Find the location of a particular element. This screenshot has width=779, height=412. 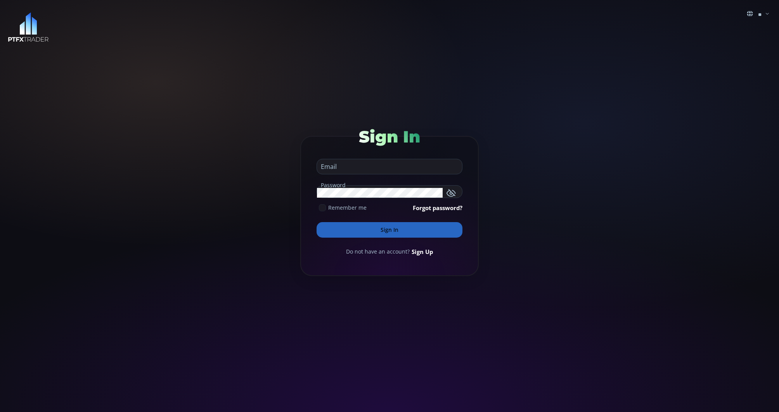

button: Sign In is located at coordinates (389, 230).